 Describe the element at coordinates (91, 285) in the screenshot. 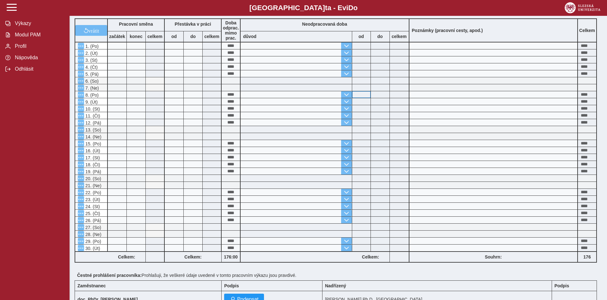

I see `b: Zaměstnanec` at that location.